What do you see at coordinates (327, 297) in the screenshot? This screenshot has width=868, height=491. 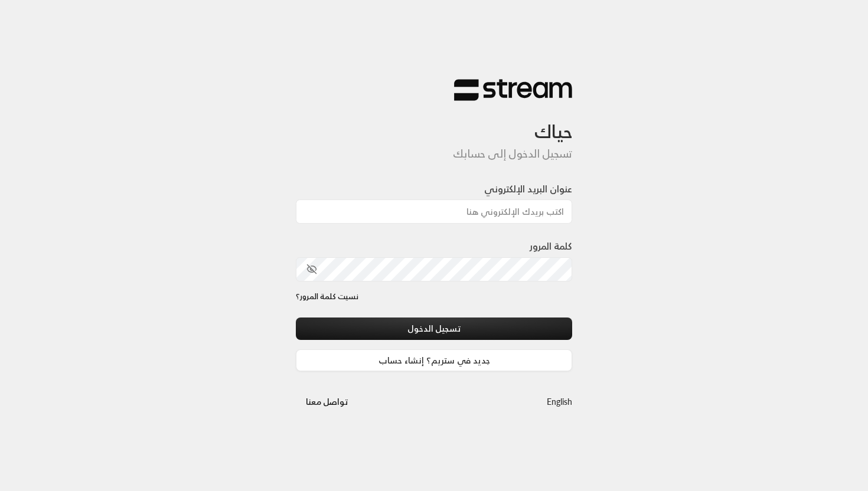 I see `a: نسيت كلمة المرور؟` at bounding box center [327, 297].